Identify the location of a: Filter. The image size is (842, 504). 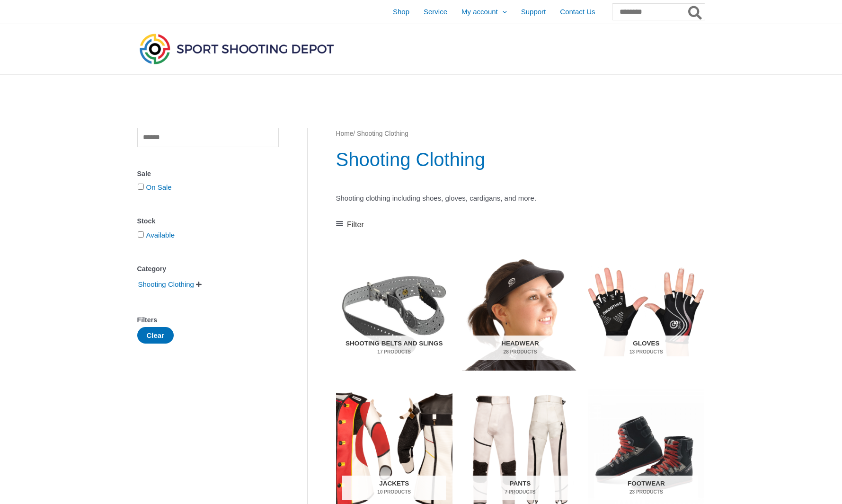
(350, 224).